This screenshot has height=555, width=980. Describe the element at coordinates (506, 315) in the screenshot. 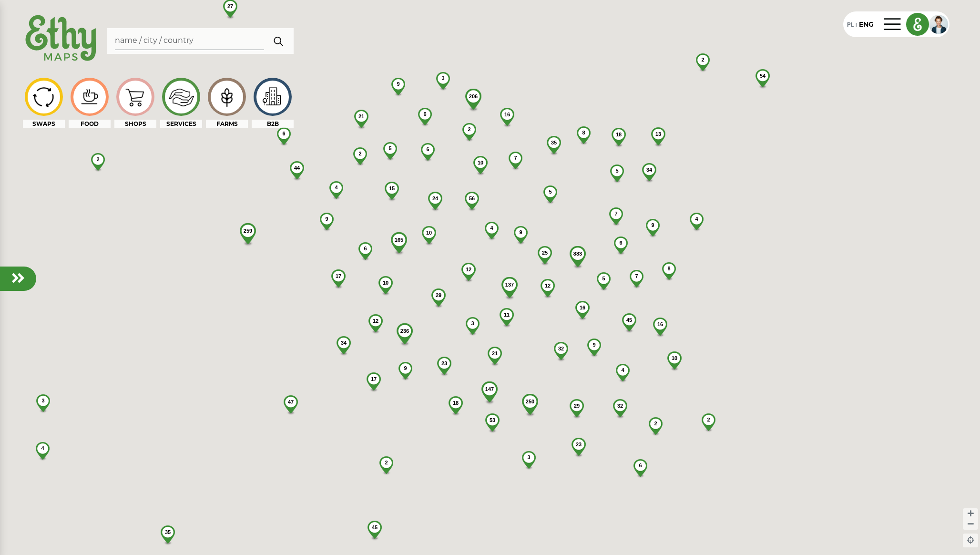

I see `span: 11` at that location.